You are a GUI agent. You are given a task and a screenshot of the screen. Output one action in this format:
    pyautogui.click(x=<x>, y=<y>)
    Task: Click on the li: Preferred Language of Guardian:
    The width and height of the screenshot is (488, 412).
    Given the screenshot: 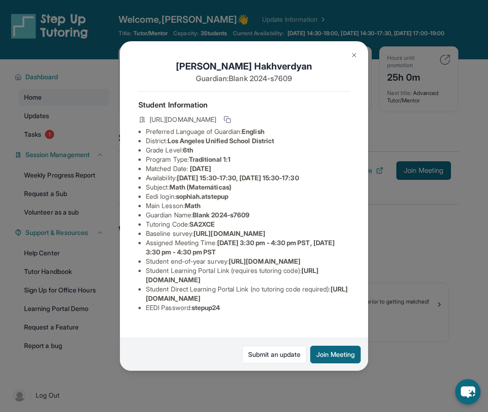 What is the action you would take?
    pyautogui.click(x=248, y=132)
    